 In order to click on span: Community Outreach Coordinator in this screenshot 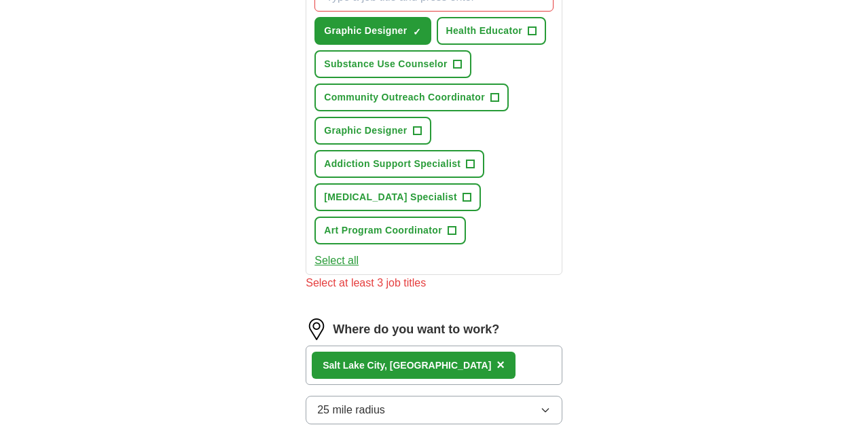, I will do `click(404, 97)`.